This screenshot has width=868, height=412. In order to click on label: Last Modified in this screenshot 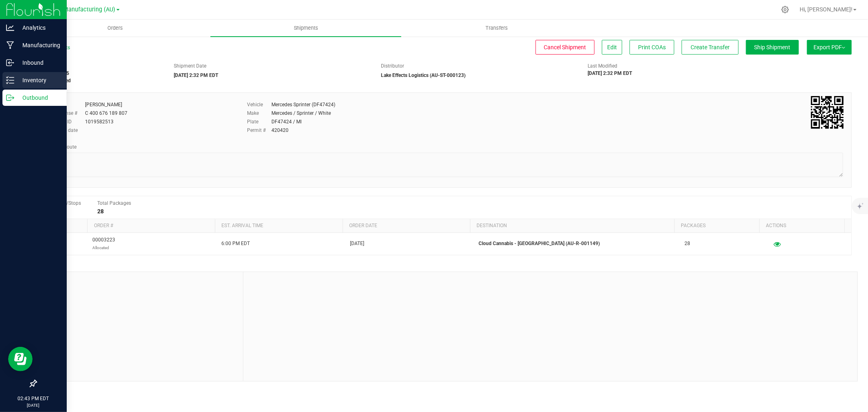, I will do `click(603, 66)`.